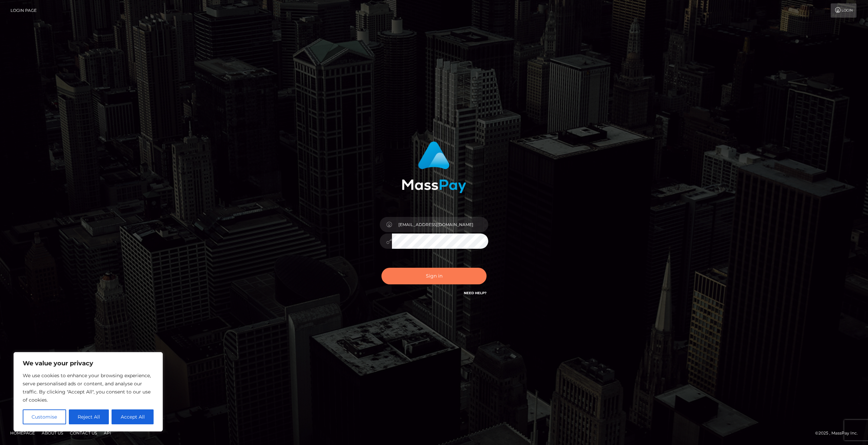 The width and height of the screenshot is (868, 445). Describe the element at coordinates (23, 10) in the screenshot. I see `a: Login Page` at that location.